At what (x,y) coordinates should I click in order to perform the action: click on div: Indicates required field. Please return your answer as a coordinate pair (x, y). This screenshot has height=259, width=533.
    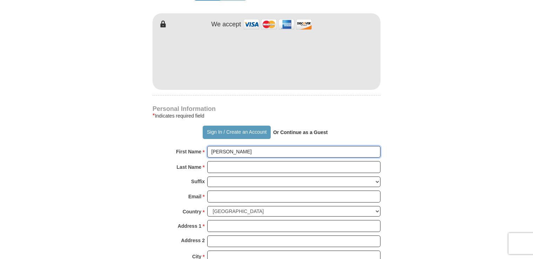
    Looking at the image, I should click on (267, 116).